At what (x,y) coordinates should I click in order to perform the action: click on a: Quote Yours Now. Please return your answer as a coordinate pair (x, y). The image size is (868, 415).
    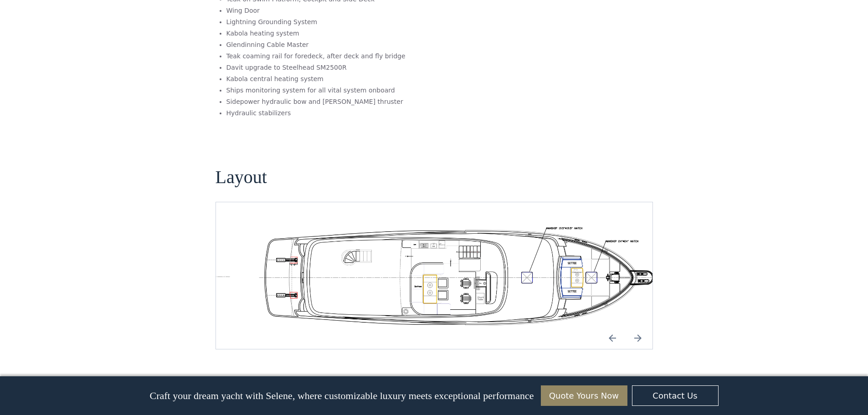
    Looking at the image, I should click on (584, 396).